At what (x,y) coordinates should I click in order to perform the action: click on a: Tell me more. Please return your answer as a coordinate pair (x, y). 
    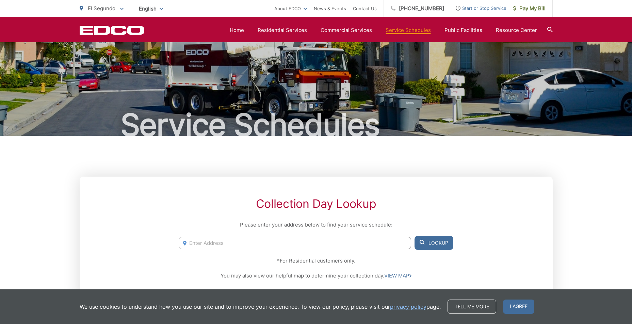
    Looking at the image, I should click on (471, 307).